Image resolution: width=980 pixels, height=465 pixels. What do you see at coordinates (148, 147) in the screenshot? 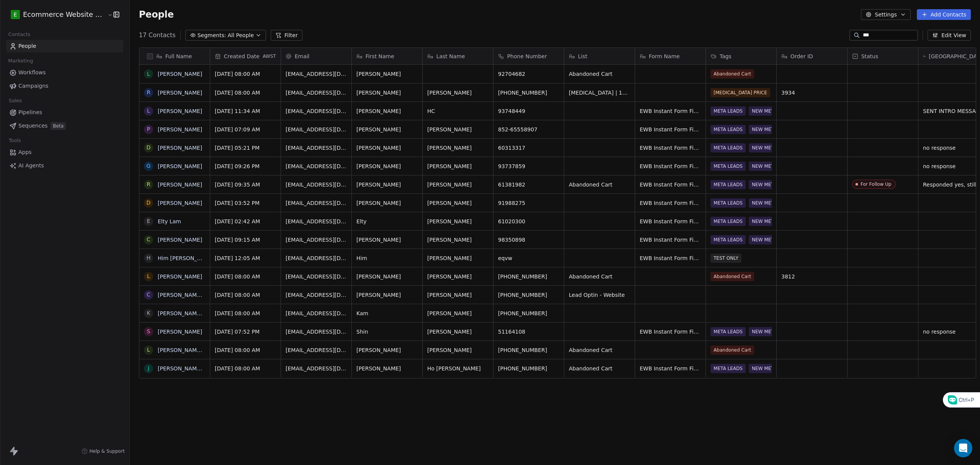
I see `div: D` at bounding box center [148, 147].